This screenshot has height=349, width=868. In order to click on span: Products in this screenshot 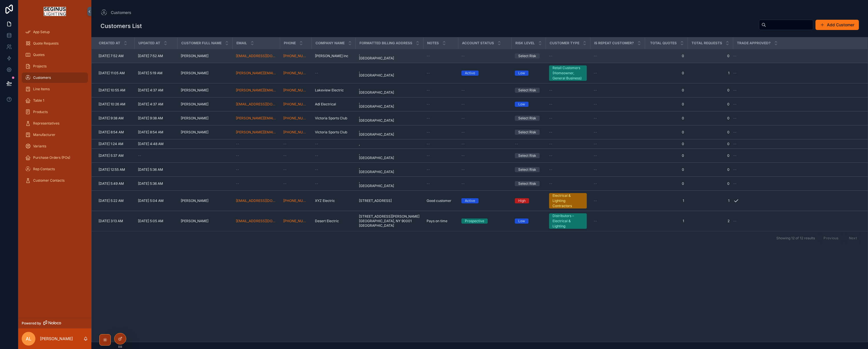, I will do `click(40, 112)`.